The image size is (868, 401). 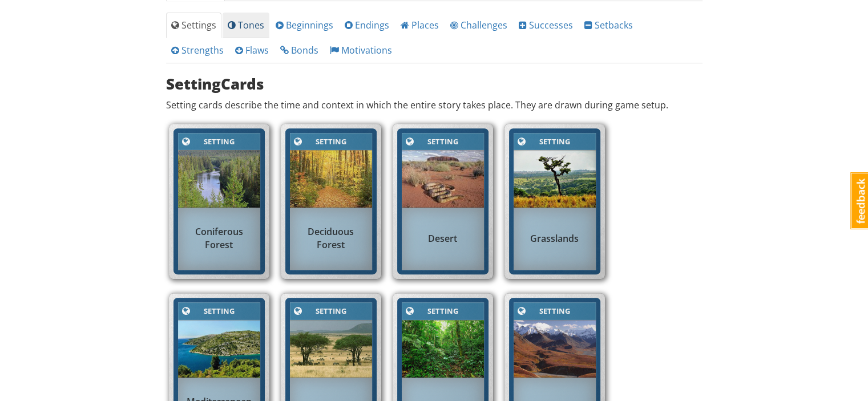 What do you see at coordinates (443, 178) in the screenshot?
I see `img: dmhoaibareqoi6m2xp1i.jpg` at bounding box center [443, 178].